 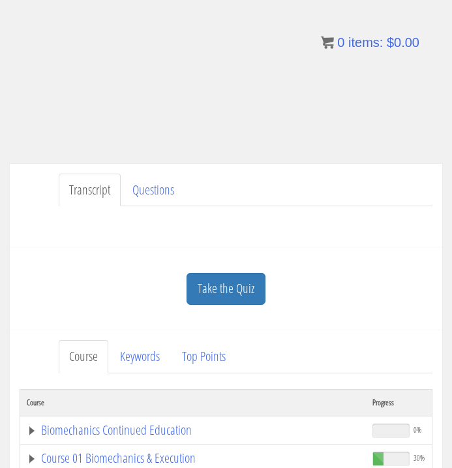 What do you see at coordinates (203, 356) in the screenshot?
I see `a: Top Points` at bounding box center [203, 356].